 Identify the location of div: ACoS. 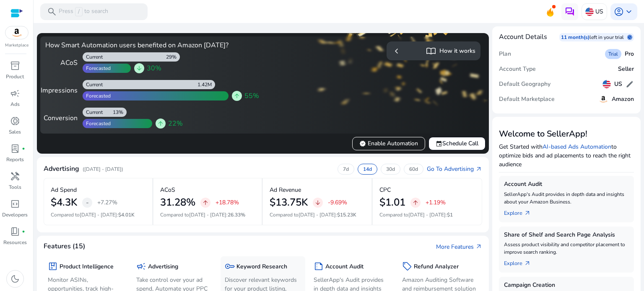
(61, 63).